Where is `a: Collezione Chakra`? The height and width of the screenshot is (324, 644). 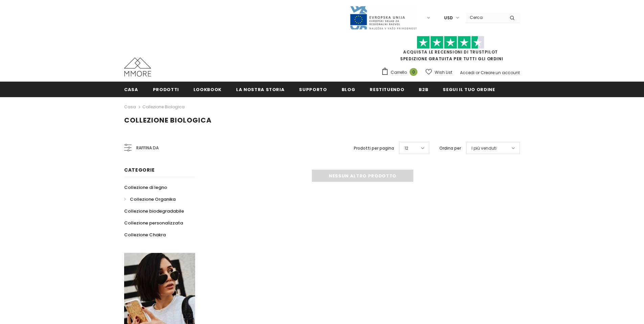 a: Collezione Chakra is located at coordinates (145, 235).